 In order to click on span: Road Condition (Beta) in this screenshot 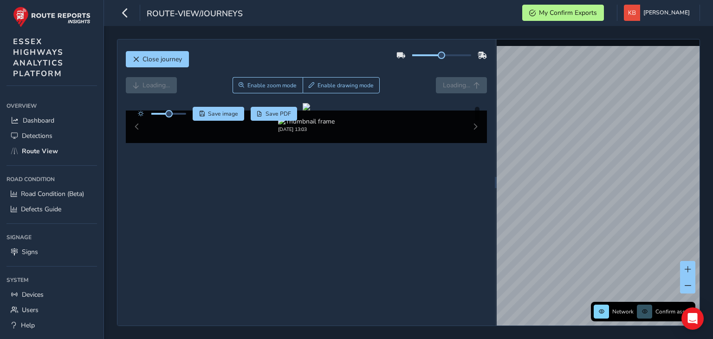, I will do `click(52, 194)`.